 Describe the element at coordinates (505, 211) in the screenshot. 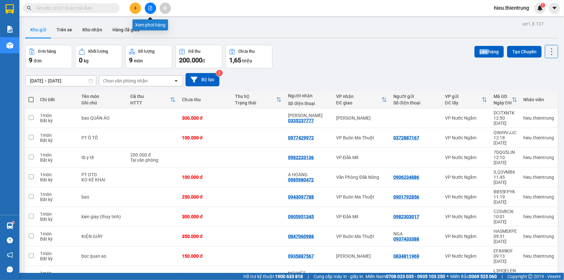

I see `div: C2SV8CI6` at that location.